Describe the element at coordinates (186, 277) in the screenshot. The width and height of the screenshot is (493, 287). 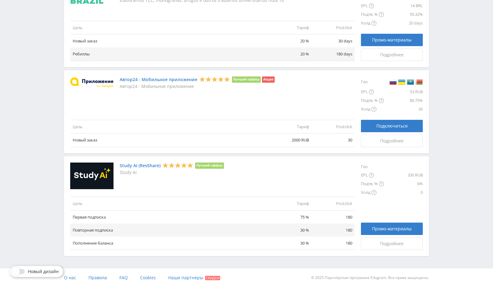
I see `span: Наши партнеры` at that location.